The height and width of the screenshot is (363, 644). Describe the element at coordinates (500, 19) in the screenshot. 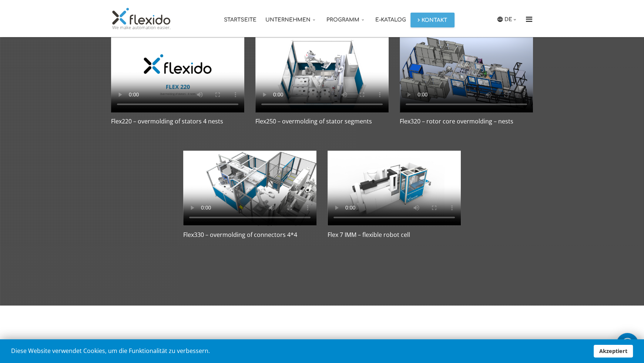

I see `img: icon-laguage.svg` at that location.